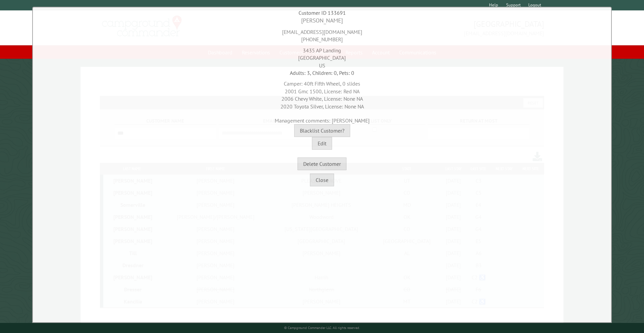 The image size is (644, 333). I want to click on div: Customer ID 133691, so click(322, 13).